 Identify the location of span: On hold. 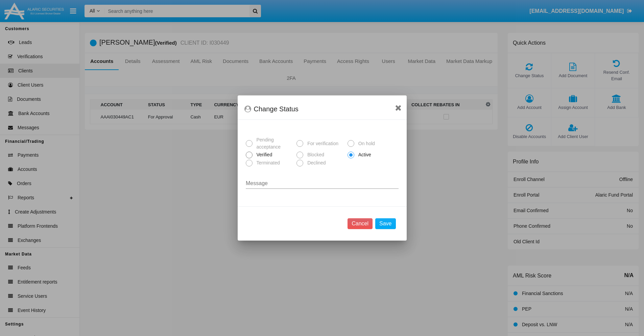
(365, 144).